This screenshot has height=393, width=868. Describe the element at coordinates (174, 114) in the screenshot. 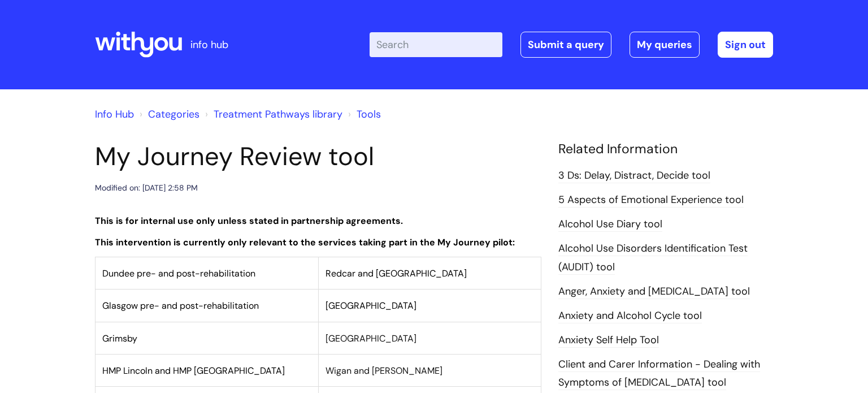

I see `a: Categories` at that location.